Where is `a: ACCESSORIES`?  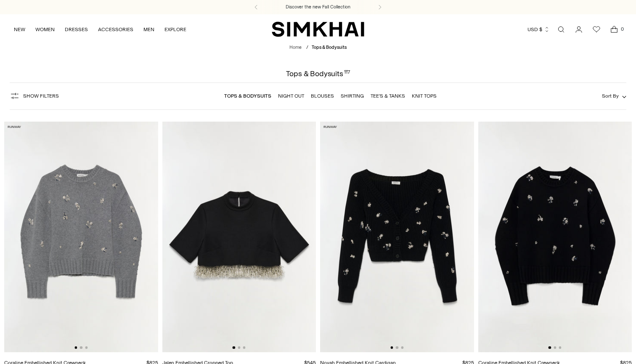 a: ACCESSORIES is located at coordinates (116, 30).